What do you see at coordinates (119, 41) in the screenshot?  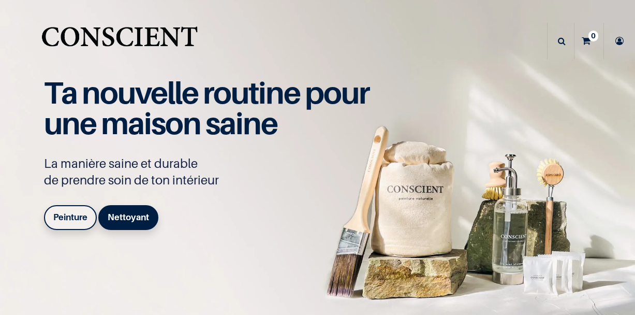 I see `a: Logo of Conscient` at bounding box center [119, 41].